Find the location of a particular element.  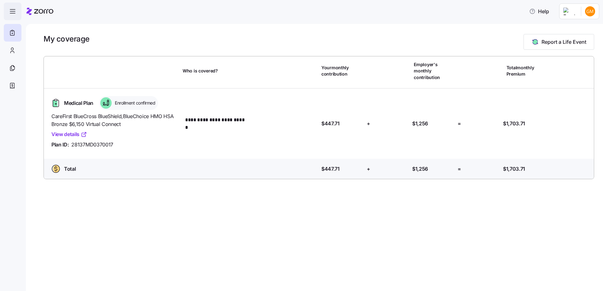

span: Total is located at coordinates (70, 169).